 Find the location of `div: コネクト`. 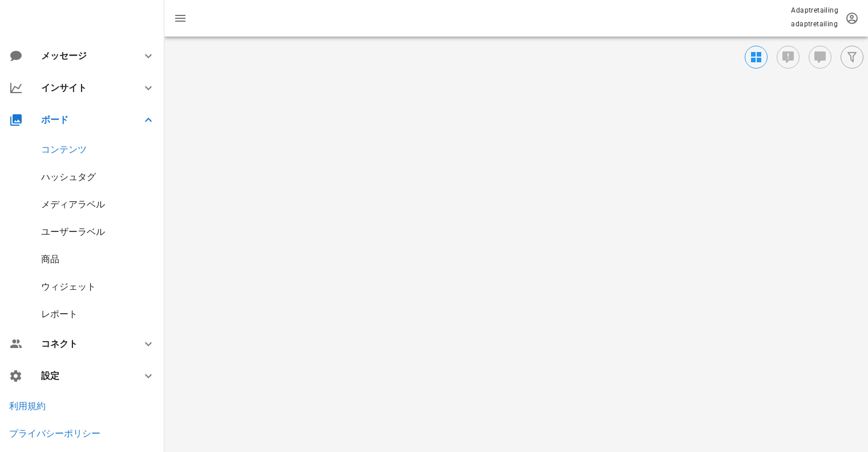

div: コネクト is located at coordinates (85, 344).